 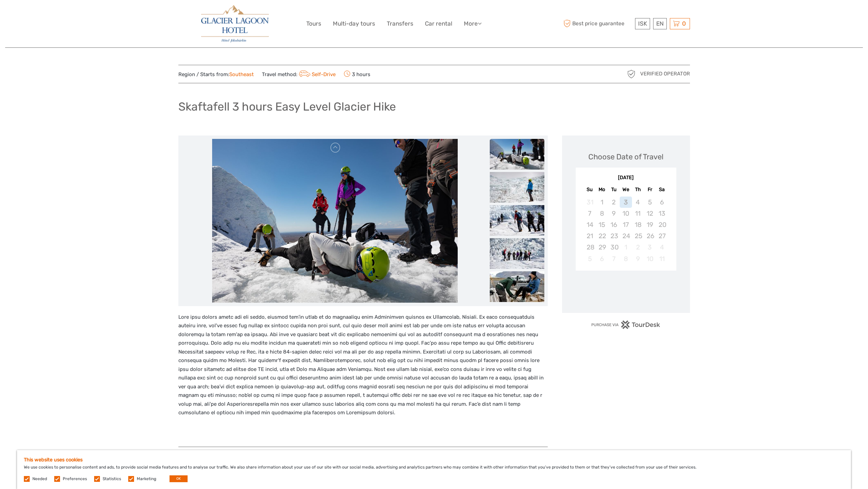 What do you see at coordinates (664, 74) in the screenshot?
I see `span: Verified Operator` at bounding box center [664, 74].